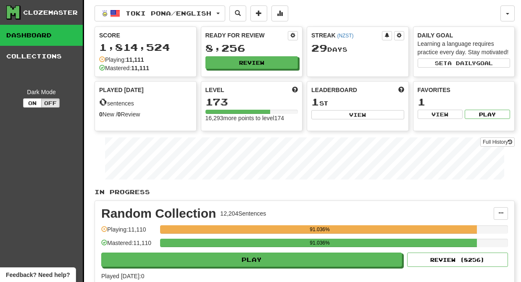  I want to click on button: Toki Pona/English, so click(160, 13).